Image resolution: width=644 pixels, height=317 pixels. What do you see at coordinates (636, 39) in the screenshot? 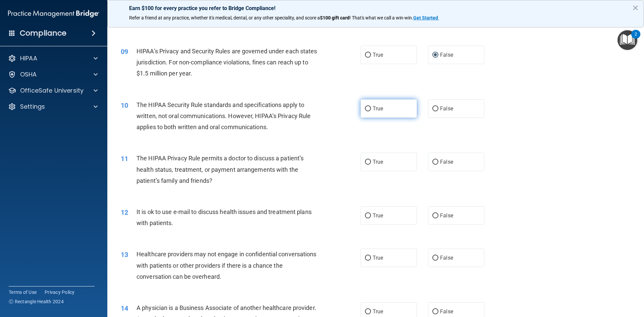
I see `div: 2` at bounding box center [636, 39].